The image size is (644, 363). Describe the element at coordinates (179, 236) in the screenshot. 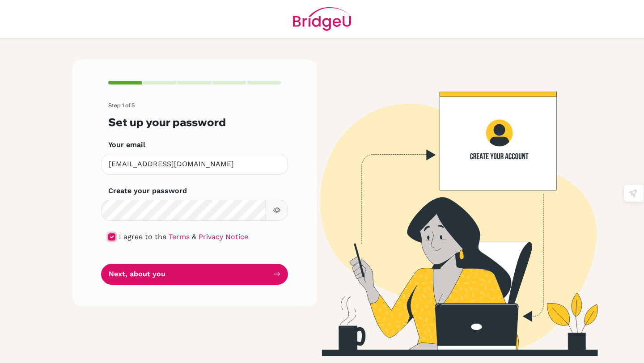

I see `a: Terms` at that location.